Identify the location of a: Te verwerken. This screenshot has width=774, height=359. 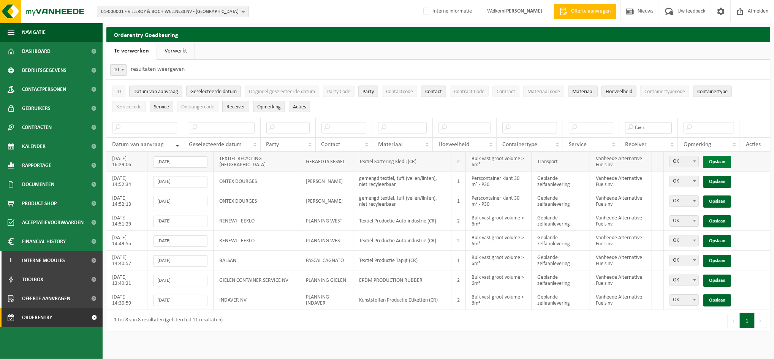
(131, 51).